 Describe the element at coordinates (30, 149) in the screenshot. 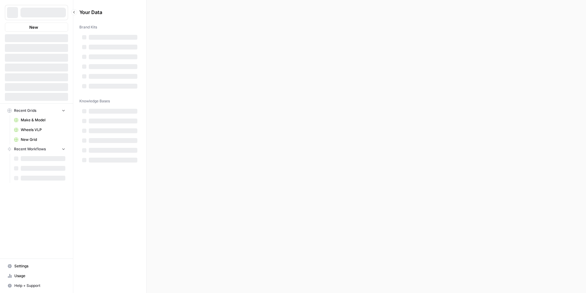

I see `span: Recent Workflows` at that location.